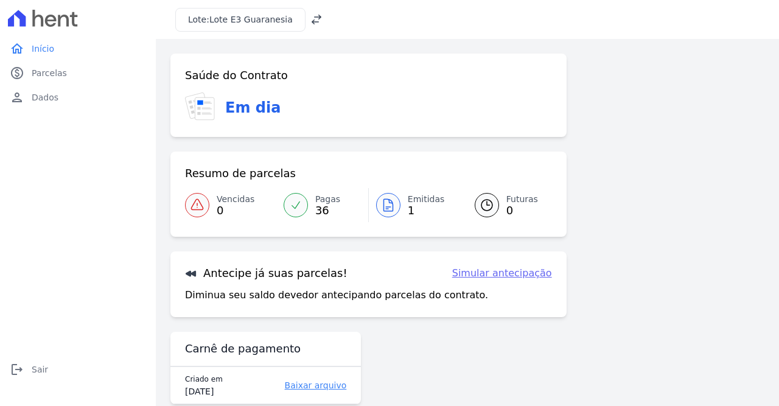  Describe the element at coordinates (17, 97) in the screenshot. I see `i: person` at that location.